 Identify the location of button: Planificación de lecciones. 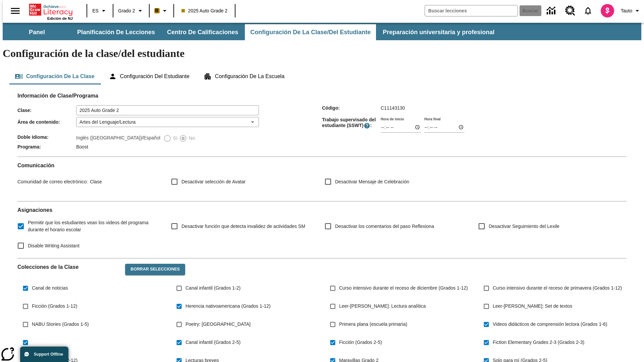
(116, 32).